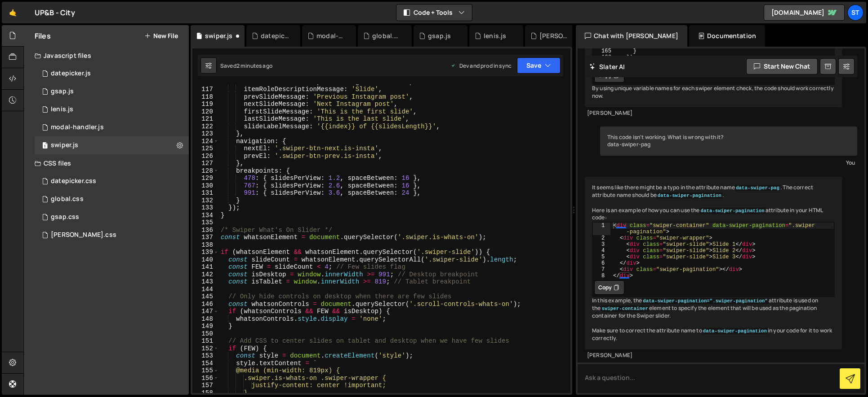  I want to click on div: Javascript files, so click(106, 55).